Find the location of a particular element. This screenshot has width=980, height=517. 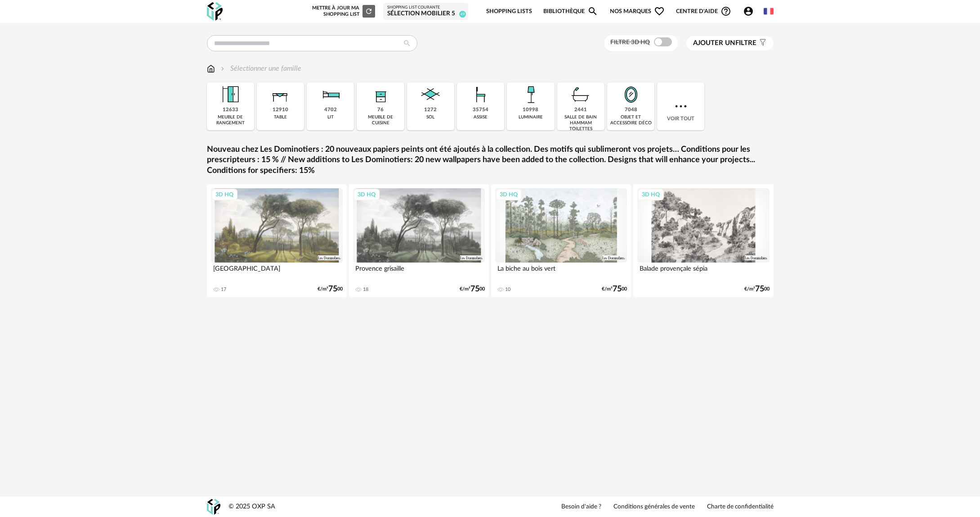

a: Charte de confidentialité is located at coordinates (740, 507).